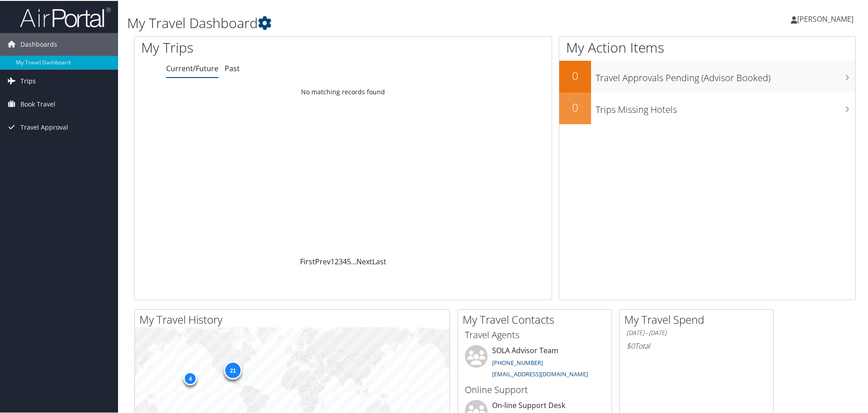  I want to click on td: No matching records found, so click(343, 91).